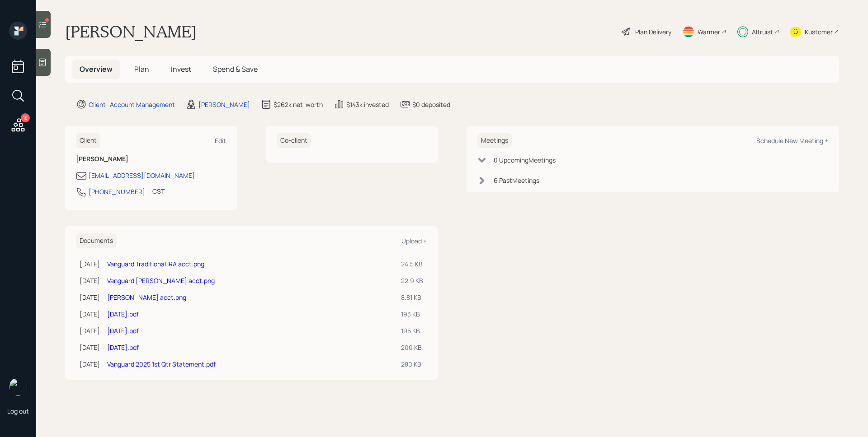 This screenshot has width=868, height=437. What do you see at coordinates (159, 191) in the screenshot?
I see `div: CST` at bounding box center [159, 191].